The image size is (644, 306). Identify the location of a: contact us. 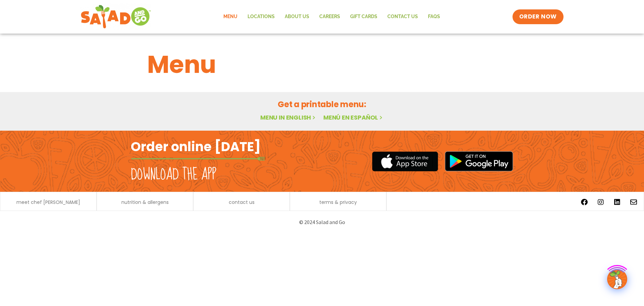
(242, 202).